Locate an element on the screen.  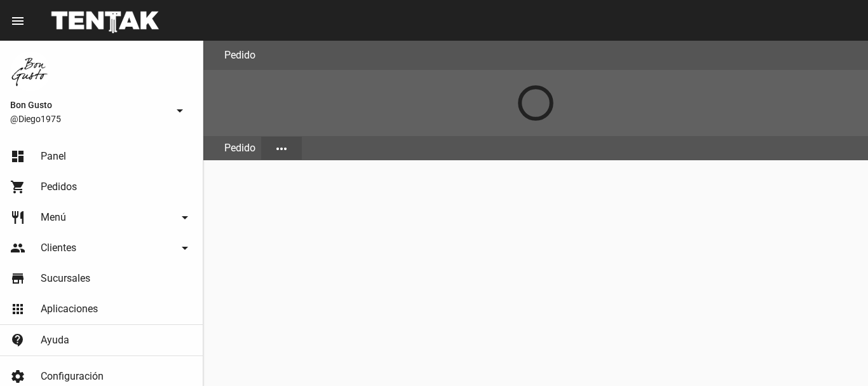
mat-icon: shopping_cart is located at coordinates (18, 187).